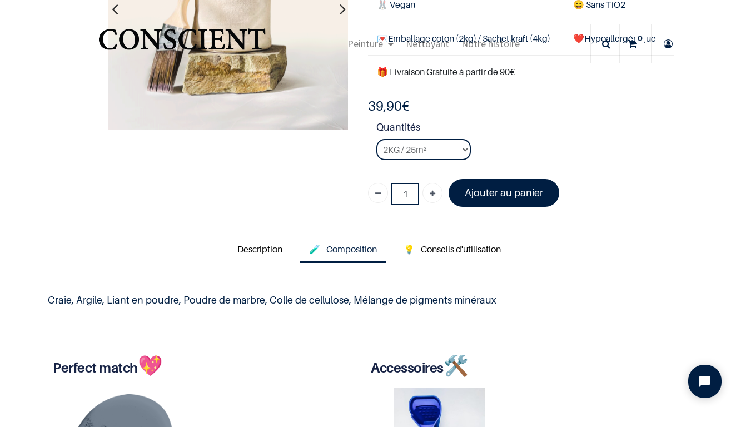  I want to click on span: 39,90, so click(385, 106).